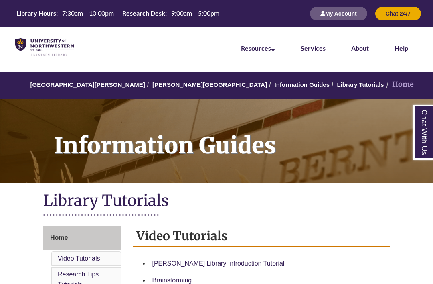  Describe the element at coordinates (262, 236) in the screenshot. I see `h2: Video Tutorials` at that location.